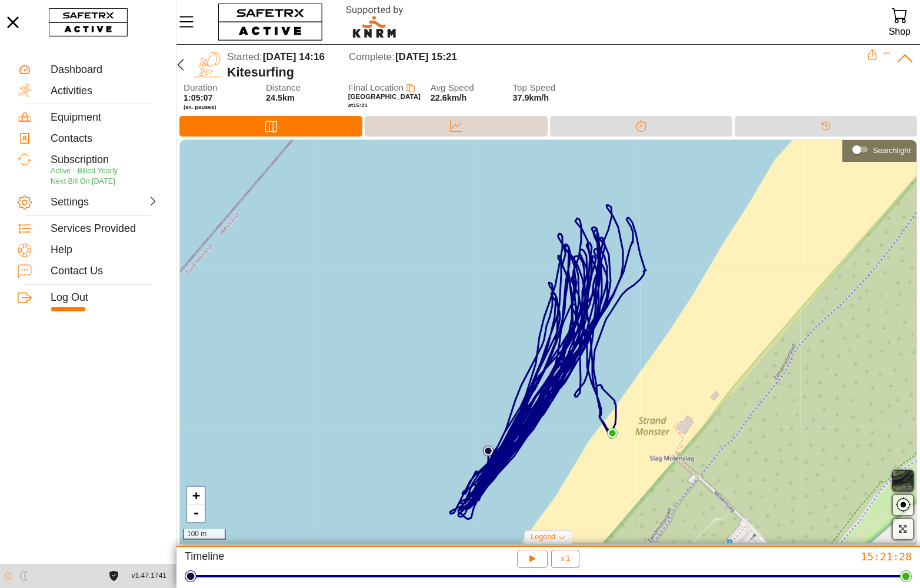  I want to click on div: Data, so click(456, 126).